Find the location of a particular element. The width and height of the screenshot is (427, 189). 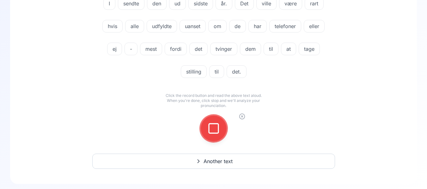

button: uanset is located at coordinates (193, 26).